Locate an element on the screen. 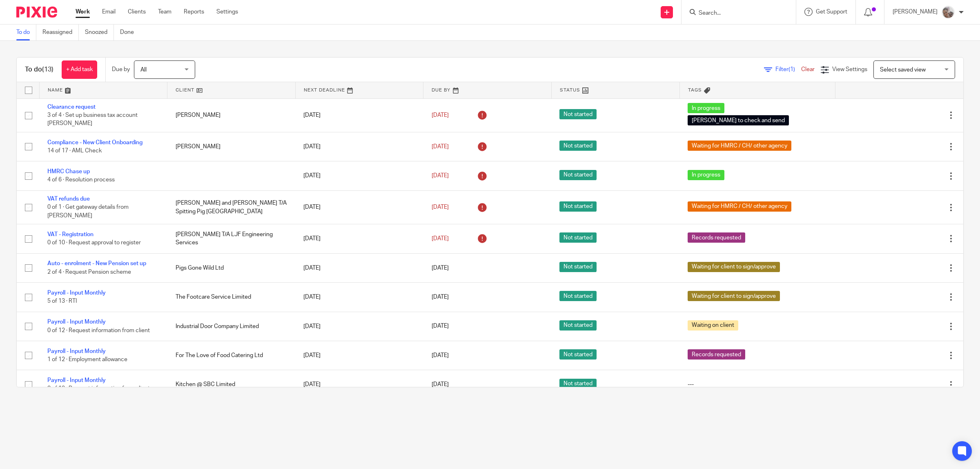 The image size is (980, 469). td: For The Love of Food Catering Ltd is located at coordinates (232, 355).